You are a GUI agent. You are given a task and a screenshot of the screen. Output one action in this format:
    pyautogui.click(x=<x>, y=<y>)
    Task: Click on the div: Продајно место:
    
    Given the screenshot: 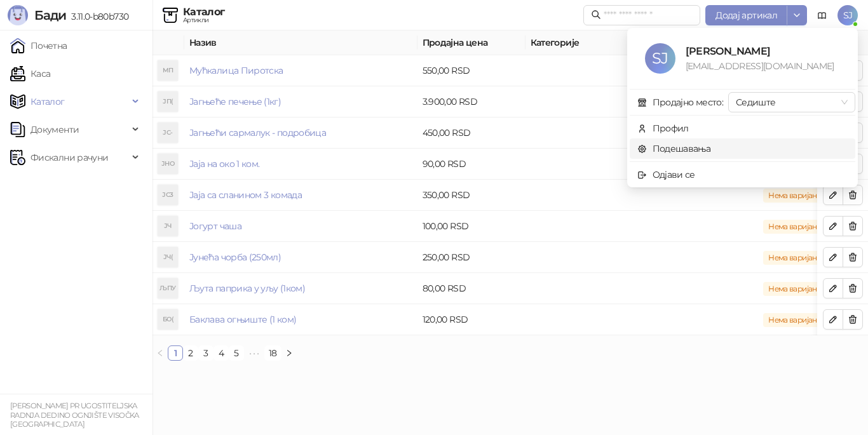 What is the action you would take?
    pyautogui.click(x=688, y=102)
    